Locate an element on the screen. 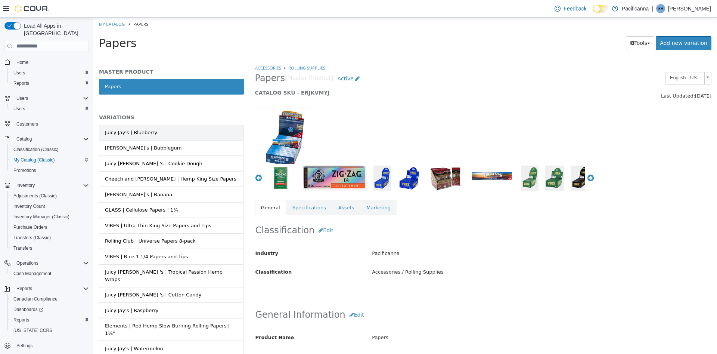  a: Purchase Orders is located at coordinates (30, 227).